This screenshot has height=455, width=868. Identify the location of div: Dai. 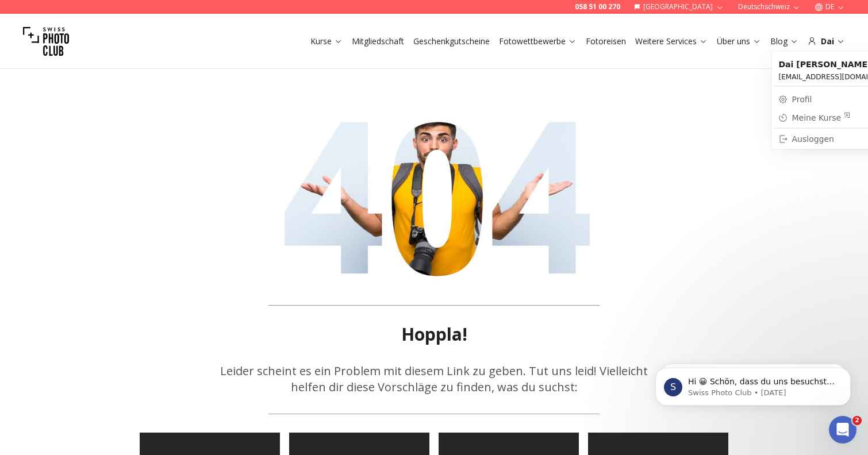
(826, 41).